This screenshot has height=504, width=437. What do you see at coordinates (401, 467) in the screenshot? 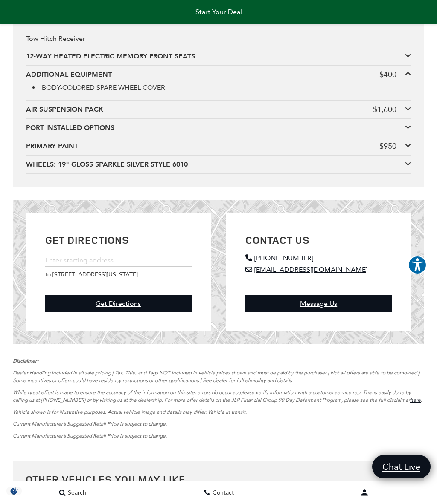
I see `a: Chat Live` at bounding box center [401, 467].